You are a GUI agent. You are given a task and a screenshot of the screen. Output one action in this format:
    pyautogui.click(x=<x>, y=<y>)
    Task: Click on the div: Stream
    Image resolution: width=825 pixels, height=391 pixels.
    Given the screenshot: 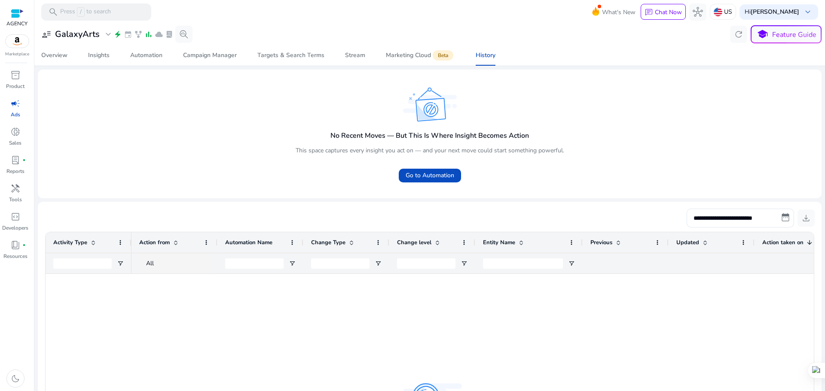 What is the action you would take?
    pyautogui.click(x=355, y=55)
    